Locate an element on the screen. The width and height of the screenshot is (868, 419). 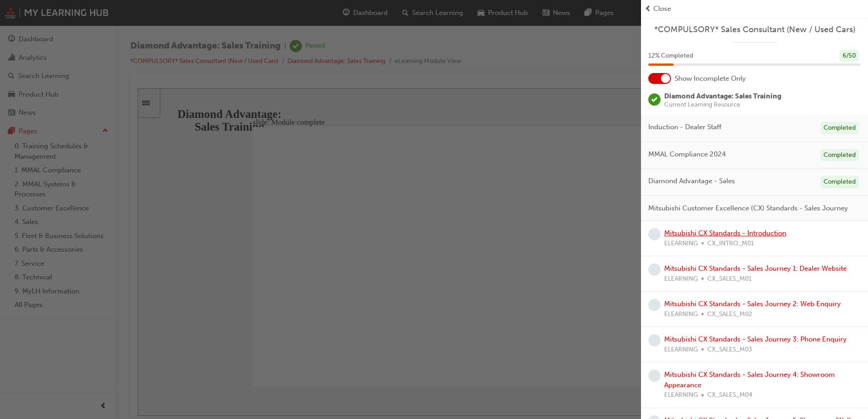
span: Navigation tips is located at coordinates (554, 15).